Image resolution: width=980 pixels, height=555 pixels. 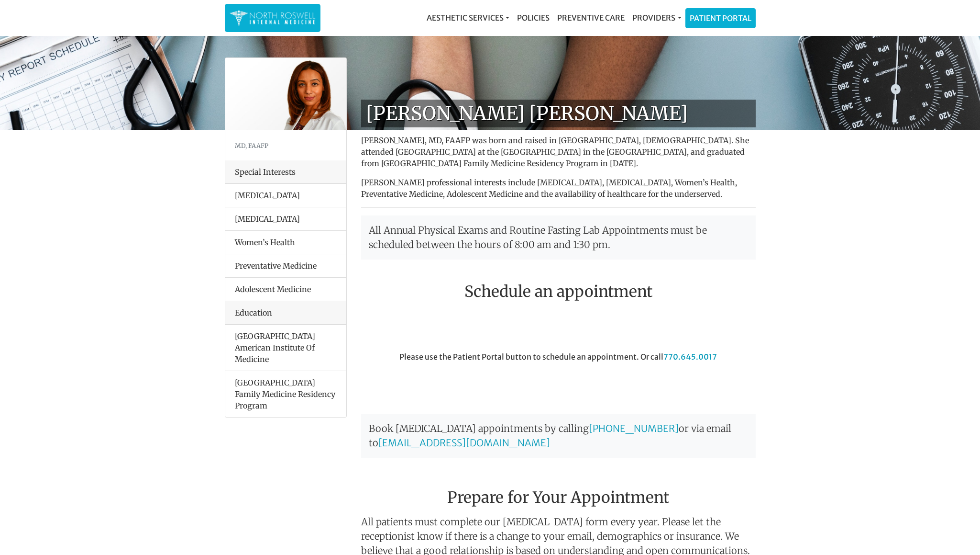 I want to click on div: Education, so click(x=285, y=312).